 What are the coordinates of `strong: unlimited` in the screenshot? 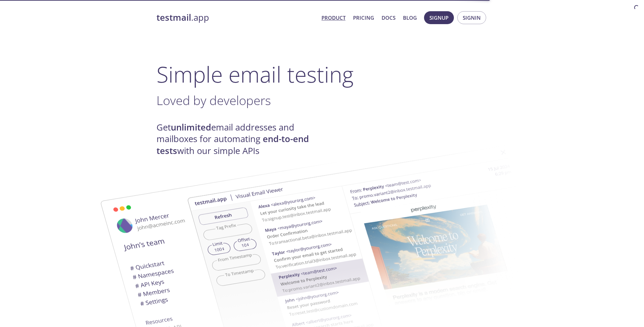 It's located at (191, 127).